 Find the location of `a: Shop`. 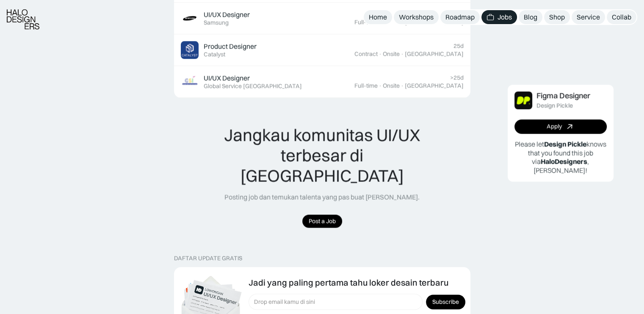

a: Shop is located at coordinates (557, 17).